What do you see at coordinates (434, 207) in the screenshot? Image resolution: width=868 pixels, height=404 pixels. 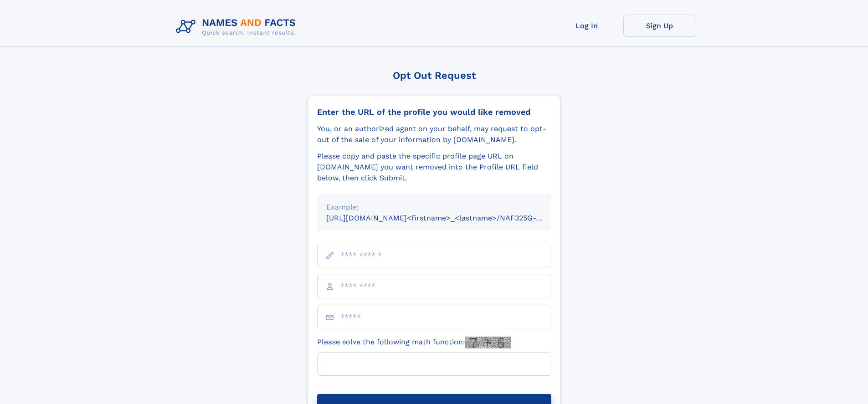 I see `div: Example:` at bounding box center [434, 207].